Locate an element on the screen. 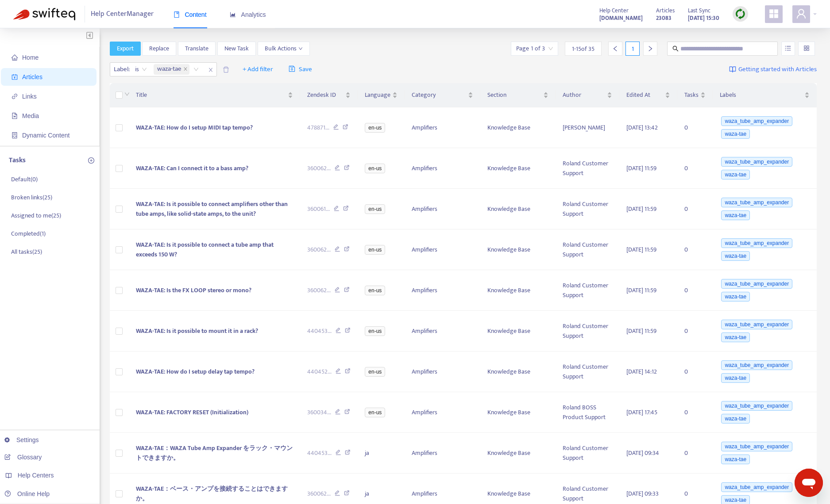  th: Category is located at coordinates (442, 95).